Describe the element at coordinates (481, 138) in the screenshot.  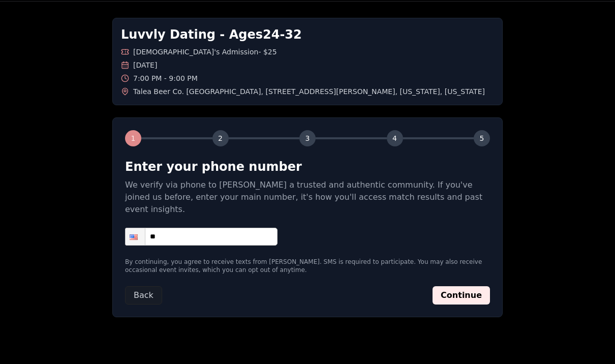
I see `div: 5` at that location.